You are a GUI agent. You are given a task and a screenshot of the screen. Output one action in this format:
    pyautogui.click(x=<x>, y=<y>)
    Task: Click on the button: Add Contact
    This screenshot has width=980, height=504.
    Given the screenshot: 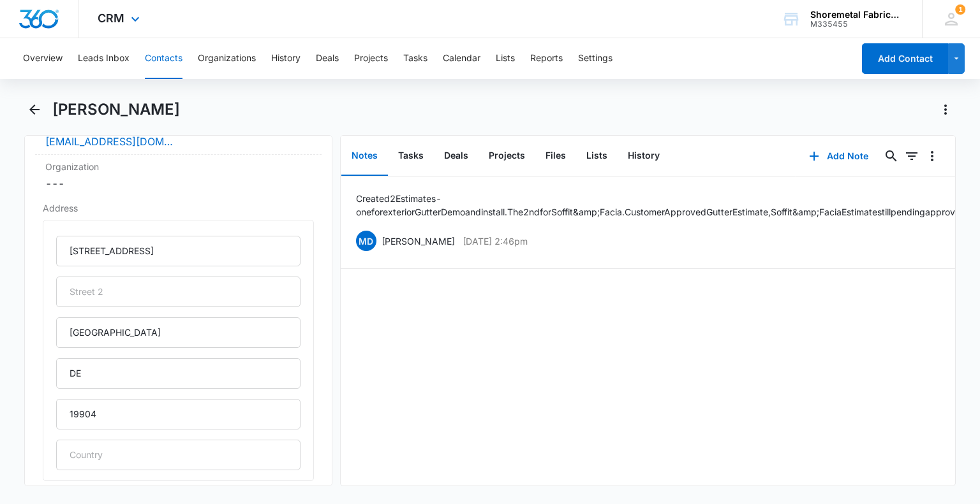 What is the action you would take?
    pyautogui.click(x=904, y=59)
    